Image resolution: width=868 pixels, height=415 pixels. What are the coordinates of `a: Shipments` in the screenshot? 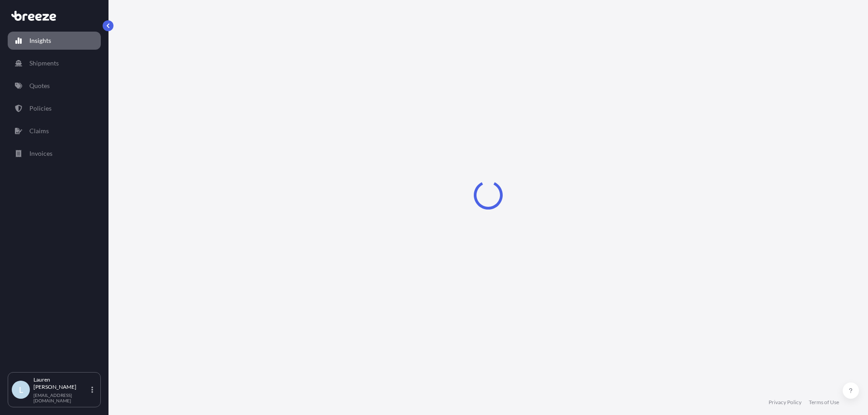 It's located at (54, 63).